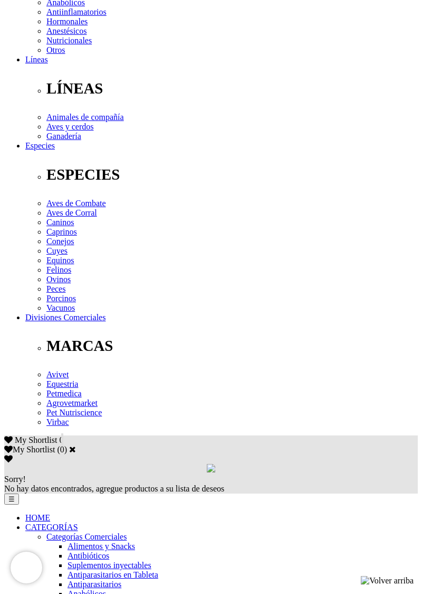 The image size is (422, 594). Describe the element at coordinates (76, 203) in the screenshot. I see `span: Aves de Combate` at that location.